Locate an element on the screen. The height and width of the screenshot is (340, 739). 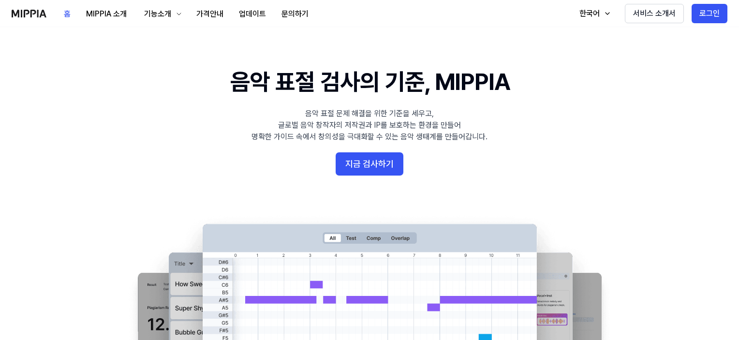
button: 홈 is located at coordinates (67, 14).